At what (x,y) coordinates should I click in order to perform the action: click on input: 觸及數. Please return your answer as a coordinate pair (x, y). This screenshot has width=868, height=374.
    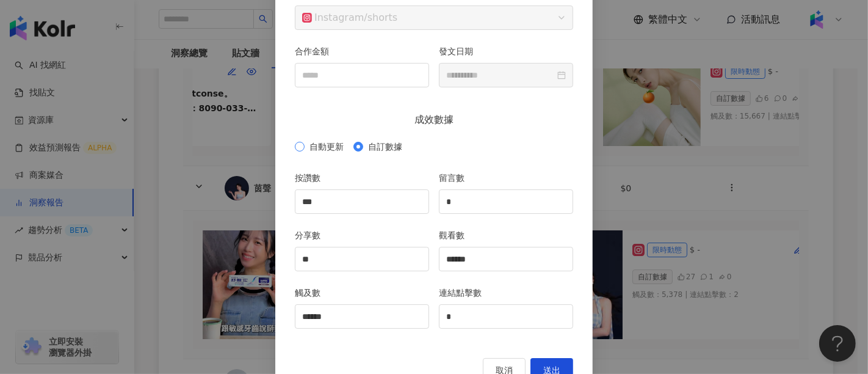
    Looking at the image, I should click on (362, 316).